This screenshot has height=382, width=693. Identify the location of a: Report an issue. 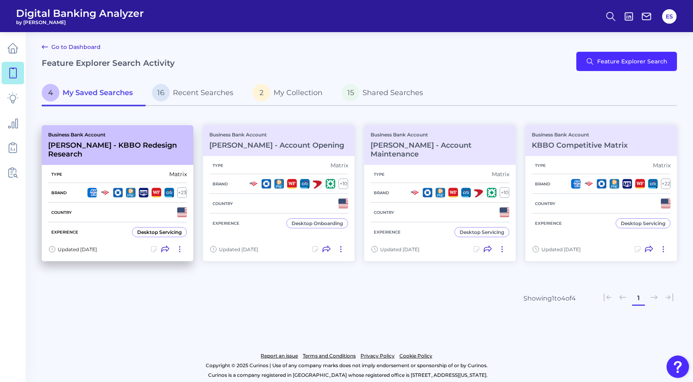
(279, 356).